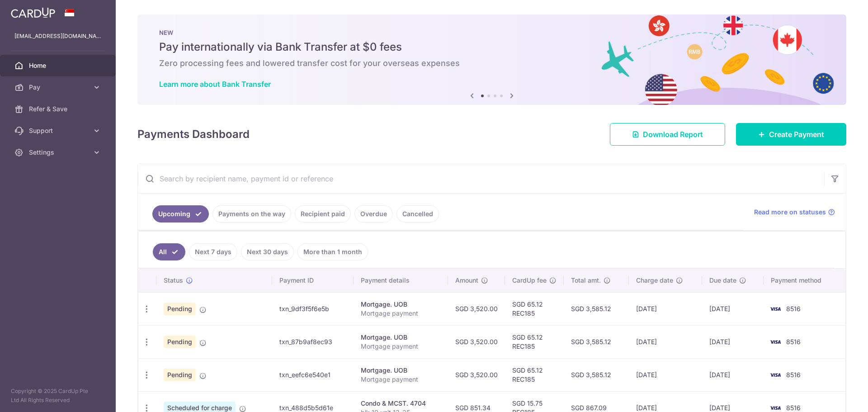 The width and height of the screenshot is (868, 412). I want to click on img: Bank transfer banner, so click(492, 60).